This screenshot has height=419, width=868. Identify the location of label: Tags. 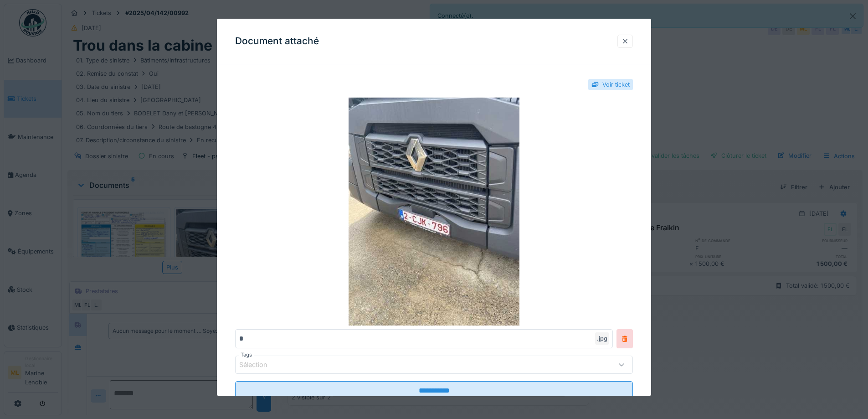
(246, 355).